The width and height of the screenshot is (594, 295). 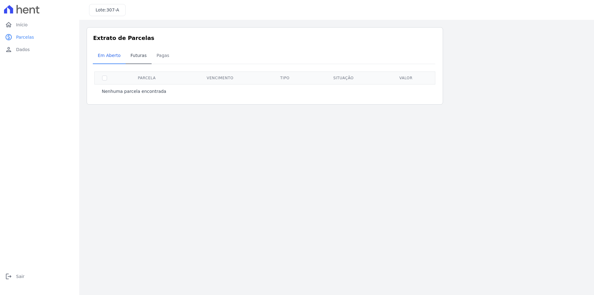 I want to click on i: home, so click(x=9, y=25).